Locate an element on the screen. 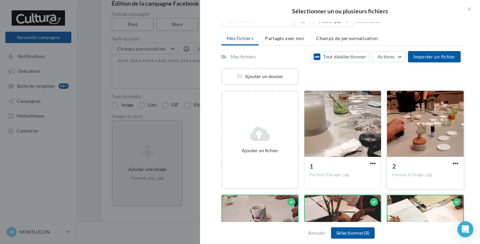 The width and height of the screenshot is (480, 244). span: Actions is located at coordinates (386, 56).